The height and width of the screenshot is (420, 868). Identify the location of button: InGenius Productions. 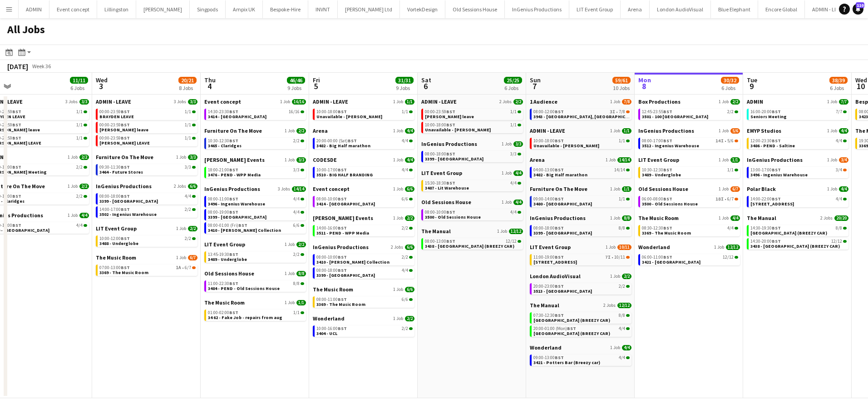
(537, 9).